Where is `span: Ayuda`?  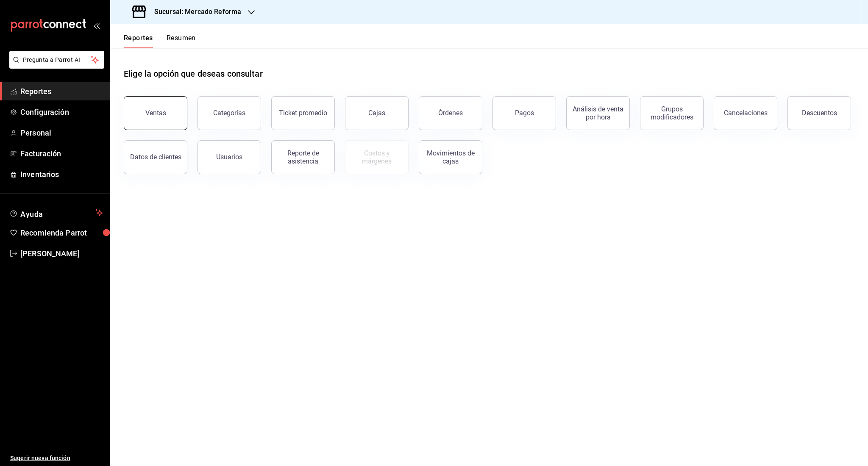 span: Ayuda is located at coordinates (56, 213).